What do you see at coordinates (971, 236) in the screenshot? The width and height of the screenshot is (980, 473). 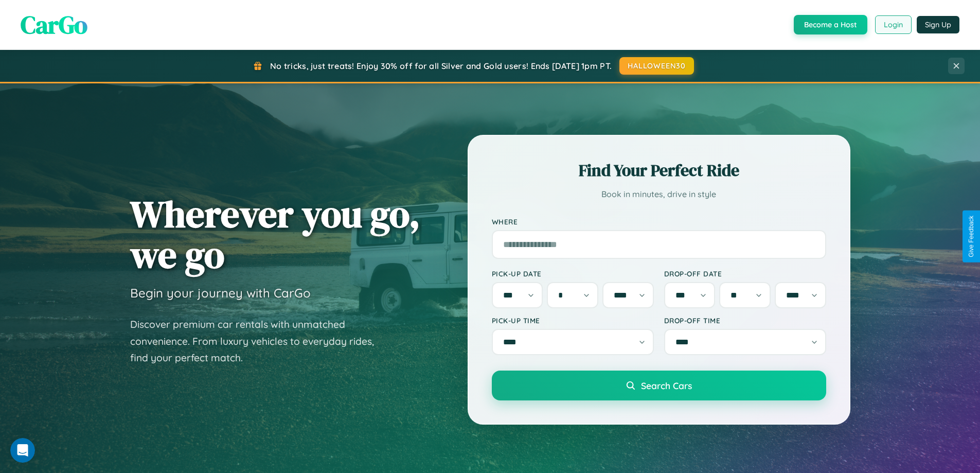 I see `div: Give Feedback` at bounding box center [971, 236].